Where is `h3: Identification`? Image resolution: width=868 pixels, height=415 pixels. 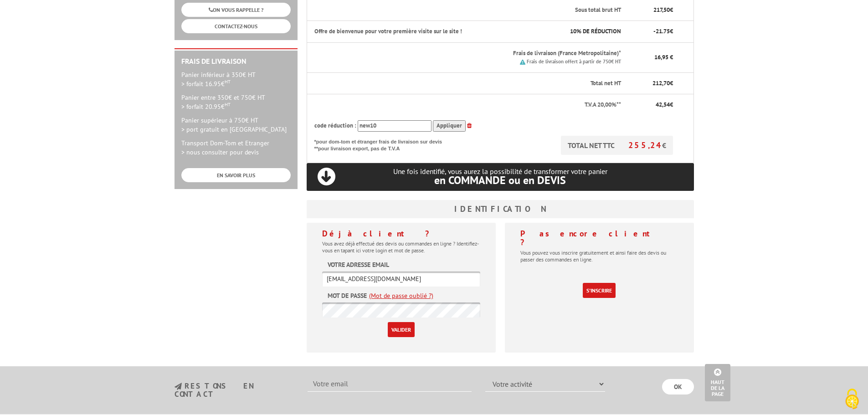
h3: Identification is located at coordinates (500, 209).